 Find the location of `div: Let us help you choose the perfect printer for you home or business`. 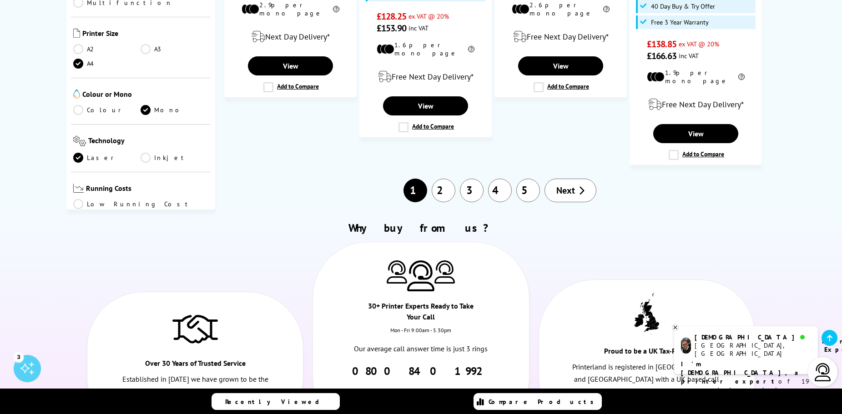

div: Let us help you choose the perfect printer for you home or business is located at coordinates (421, 394).